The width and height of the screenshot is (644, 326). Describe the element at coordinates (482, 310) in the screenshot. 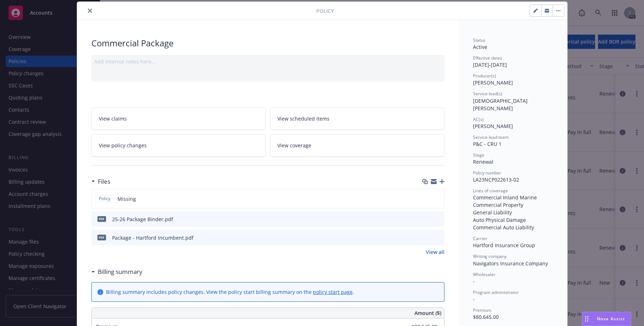

I see `span: Premium` at that location.